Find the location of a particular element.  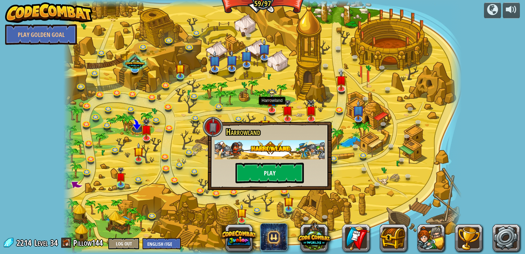

a: Pillow144 is located at coordinates (89, 242).